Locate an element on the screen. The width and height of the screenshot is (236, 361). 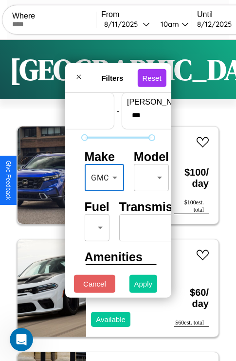
label: min price is located at coordinates (68, 102).